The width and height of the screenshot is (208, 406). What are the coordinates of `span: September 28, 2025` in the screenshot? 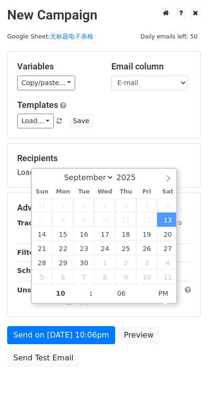 It's located at (42, 263).